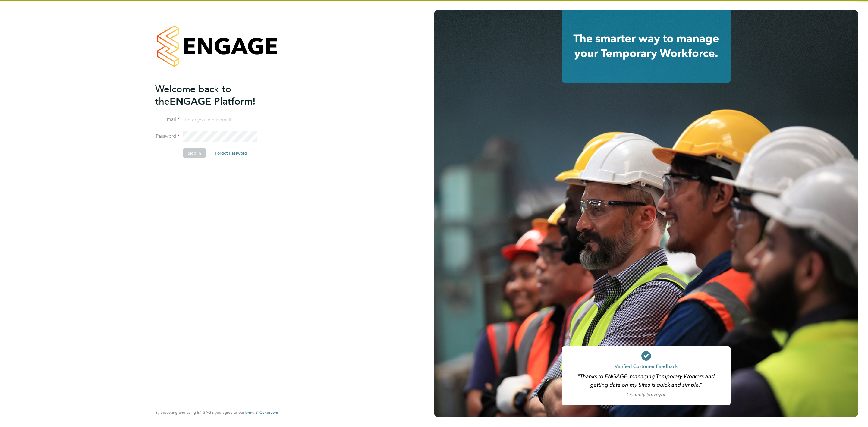 The width and height of the screenshot is (868, 427). I want to click on span: Welcome back to the, so click(193, 95).